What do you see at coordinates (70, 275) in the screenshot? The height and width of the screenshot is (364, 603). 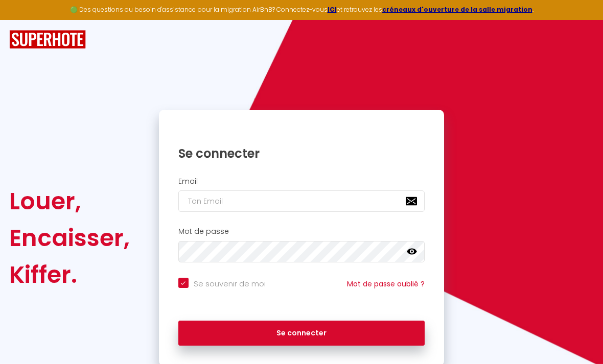 I see `div: Kiffer.` at bounding box center [70, 275].